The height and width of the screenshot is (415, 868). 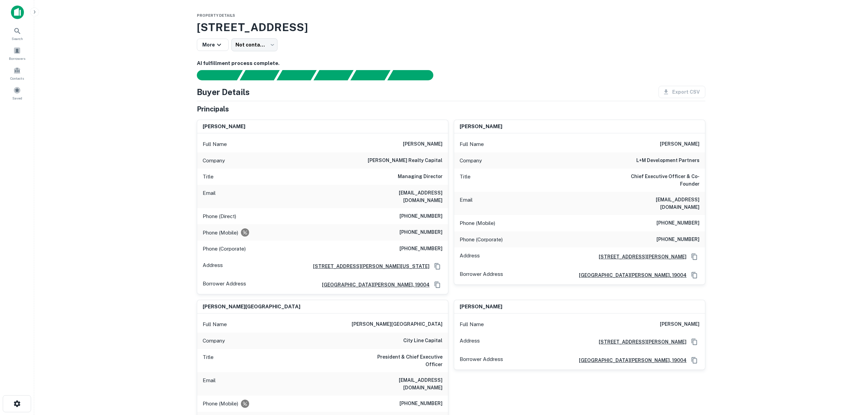 What do you see at coordinates (451, 63) in the screenshot?
I see `h6: AI fulfillment process complete.` at bounding box center [451, 63].